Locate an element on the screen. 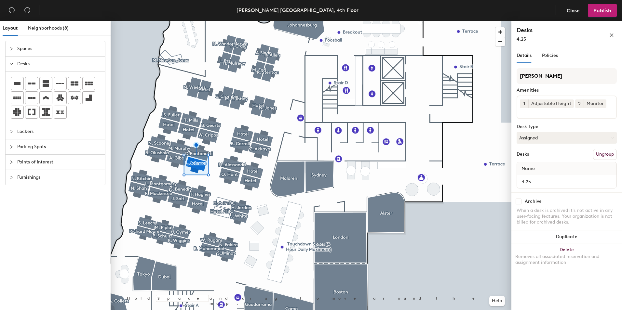  span: Publish is located at coordinates (602, 10).